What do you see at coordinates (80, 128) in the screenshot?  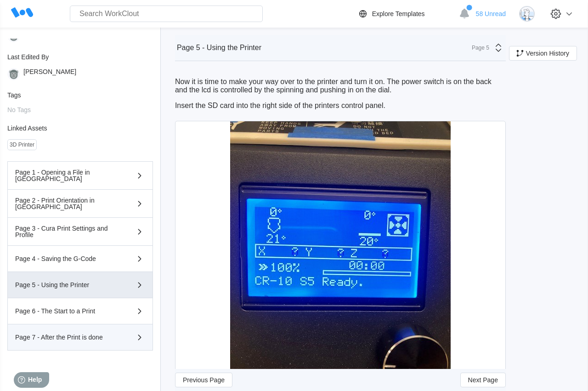 I see `div: Linked Assets` at bounding box center [80, 128].